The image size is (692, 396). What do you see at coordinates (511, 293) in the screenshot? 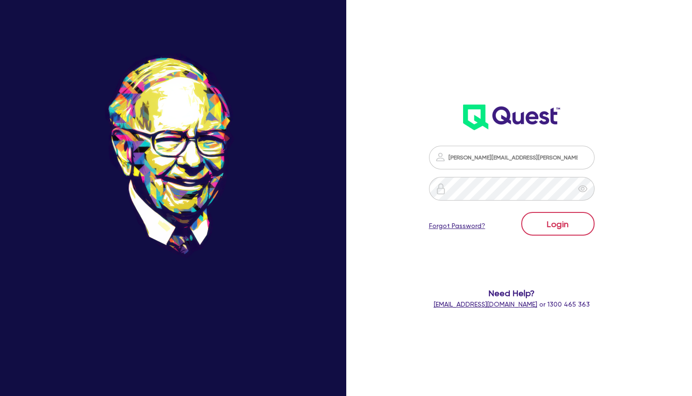
I see `span: Need Help?` at bounding box center [511, 293].